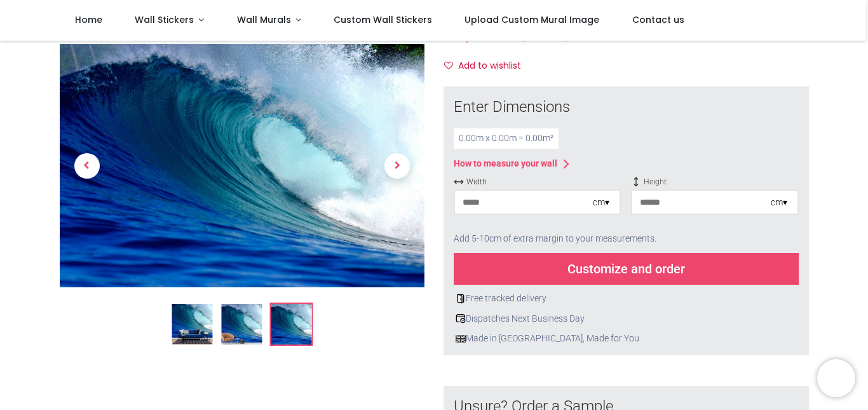 The height and width of the screenshot is (410, 868). What do you see at coordinates (626, 299) in the screenshot?
I see `div: Free tracked delivery` at bounding box center [626, 299].